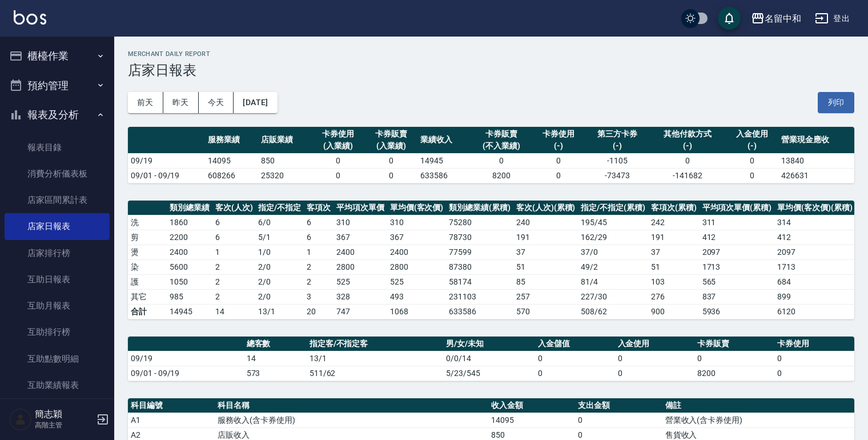 The image size is (868, 440). What do you see at coordinates (752, 134) in the screenshot?
I see `div: 入金使用` at bounding box center [752, 134].